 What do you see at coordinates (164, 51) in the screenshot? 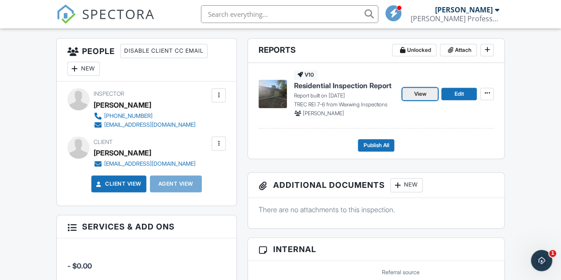
I see `div: Disable Client CC Email` at bounding box center [164, 51].